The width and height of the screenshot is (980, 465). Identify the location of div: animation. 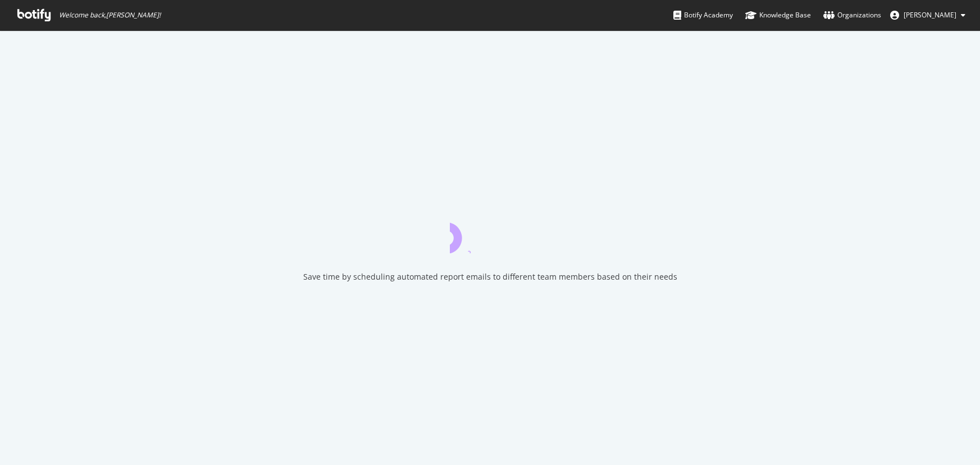
(491, 233).